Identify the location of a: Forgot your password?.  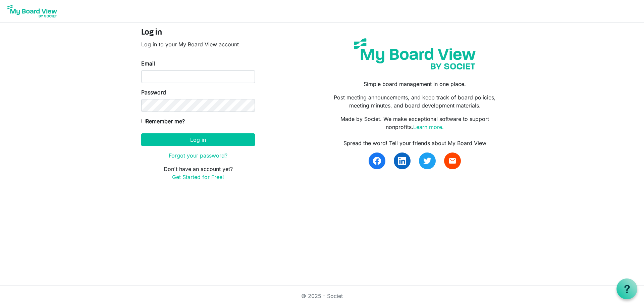
(198, 156).